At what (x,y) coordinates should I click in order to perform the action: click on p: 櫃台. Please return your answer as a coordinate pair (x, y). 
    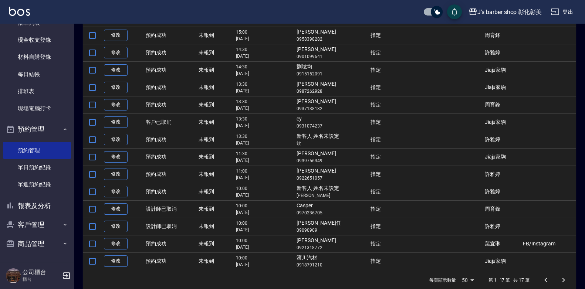
    Looking at the image, I should click on (41, 280).